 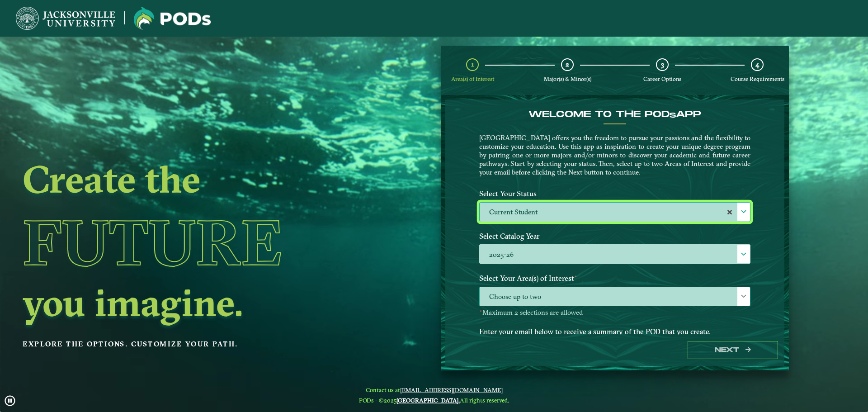 I want to click on span: 3, so click(x=662, y=64).